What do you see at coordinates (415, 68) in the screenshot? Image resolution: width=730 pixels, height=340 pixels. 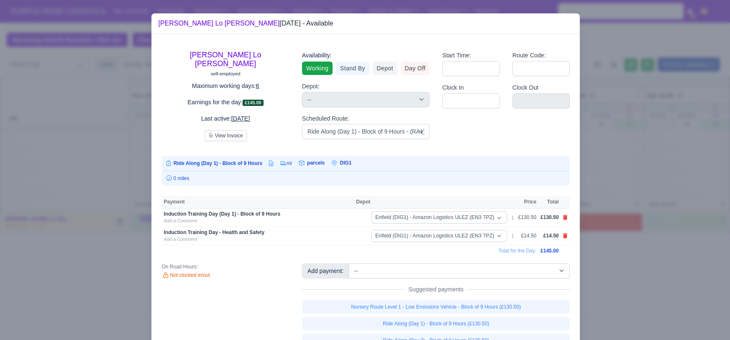 I see `a: Day Off` at bounding box center [415, 68].